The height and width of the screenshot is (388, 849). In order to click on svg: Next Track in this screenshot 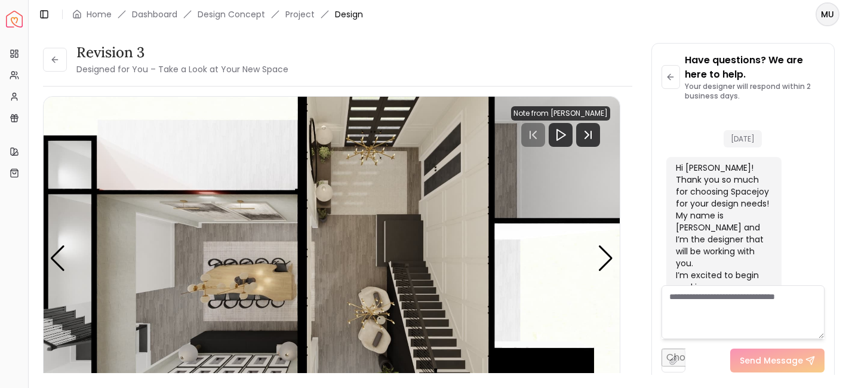, I will do `click(588, 135)`.